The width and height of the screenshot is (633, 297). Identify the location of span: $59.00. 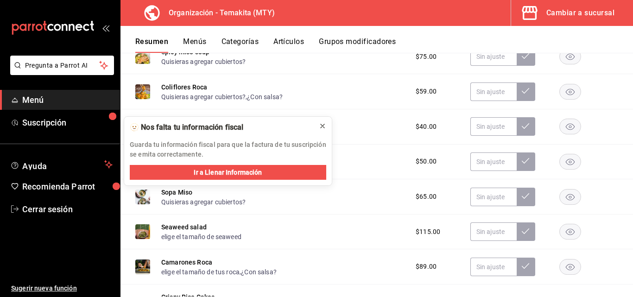
(426, 91).